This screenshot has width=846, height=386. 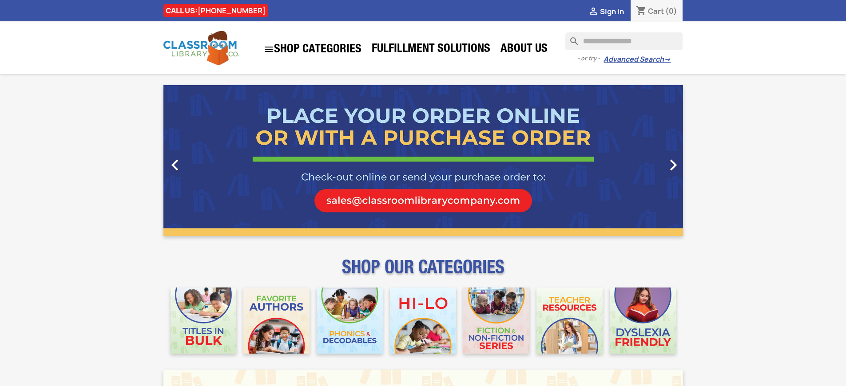 I want to click on img: CLC_Fiction_Nonfiction_Mobile.jpg, so click(x=496, y=321).